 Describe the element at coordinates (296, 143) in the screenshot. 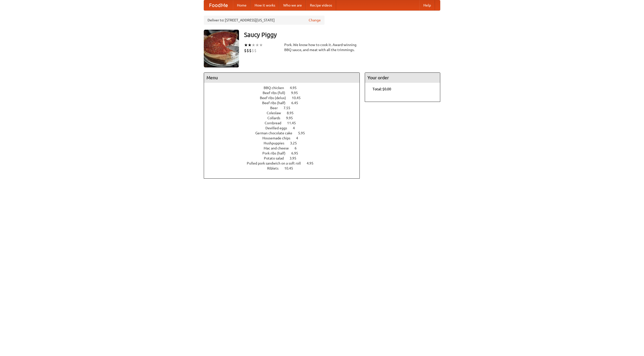

I see `span: 3.25` at that location.